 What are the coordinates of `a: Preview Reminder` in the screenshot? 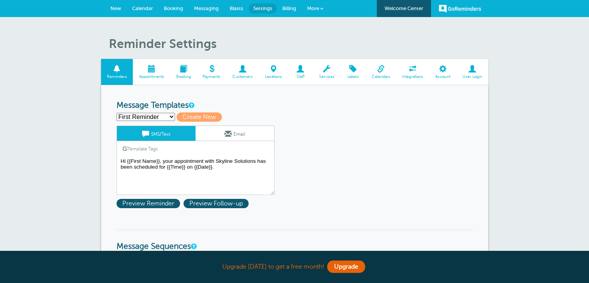 It's located at (150, 203).